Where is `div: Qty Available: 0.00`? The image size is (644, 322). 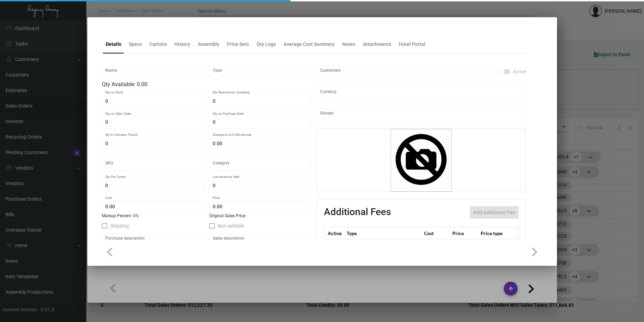 div: Qty Available: 0.00 is located at coordinates (207, 84).